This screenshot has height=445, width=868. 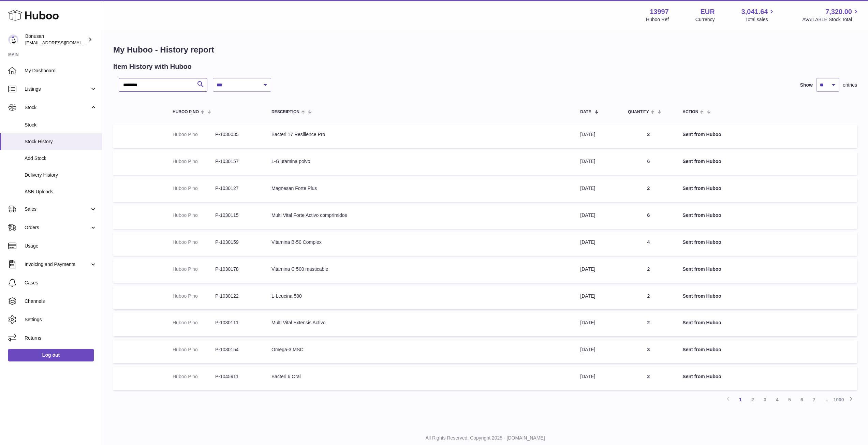 I want to click on dd: P-1030035, so click(x=236, y=134).